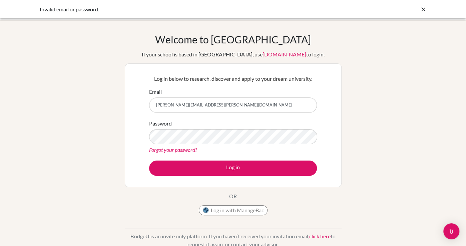 The image size is (466, 246). Describe the element at coordinates (155, 92) in the screenshot. I see `label: Email` at that location.